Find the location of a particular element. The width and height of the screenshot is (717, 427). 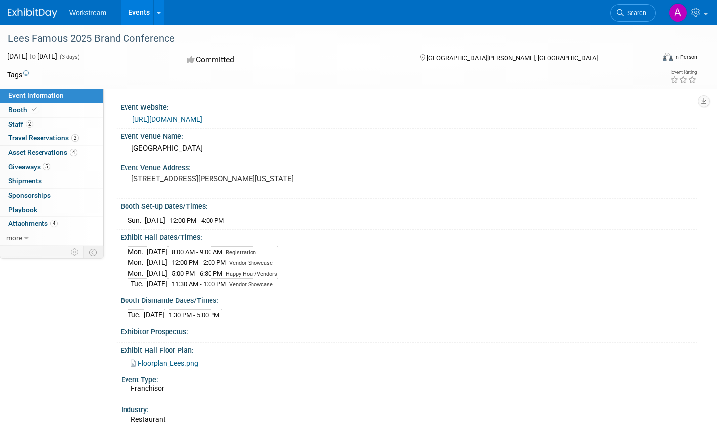

a: Asset Reservations4 is located at coordinates (52, 153).